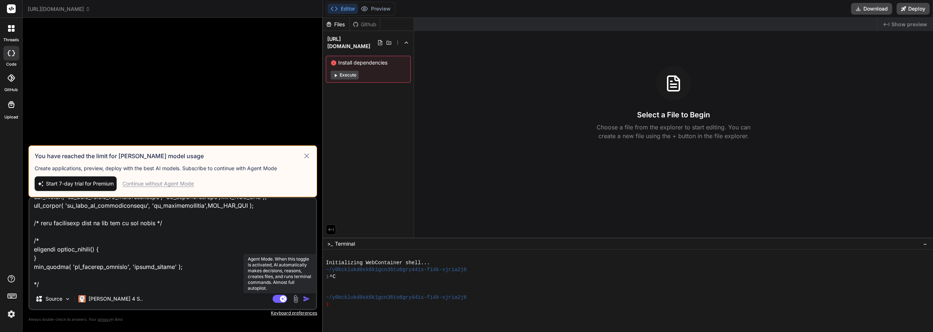 The height and width of the screenshot is (332, 933). I want to click on span: Terminal, so click(345, 244).